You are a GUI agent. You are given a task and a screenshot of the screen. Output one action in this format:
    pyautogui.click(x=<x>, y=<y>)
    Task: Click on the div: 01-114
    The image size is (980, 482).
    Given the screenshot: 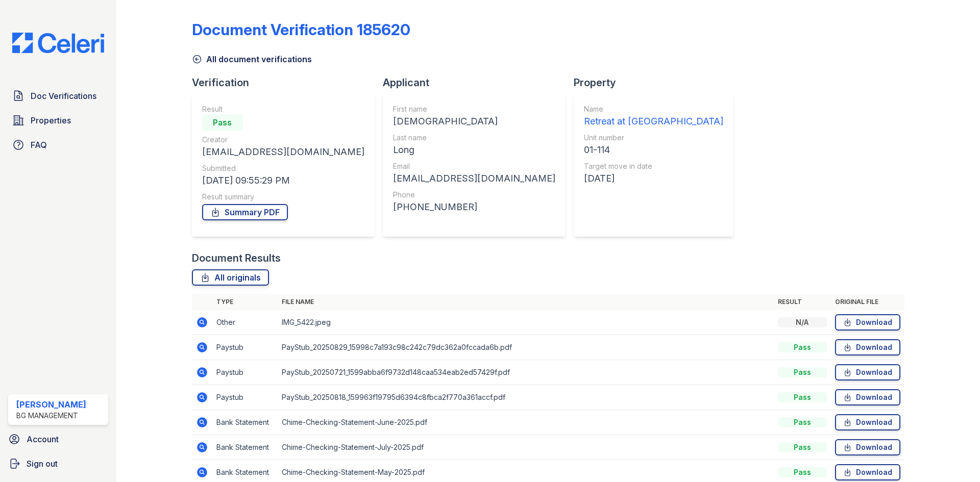 What is the action you would take?
    pyautogui.click(x=653, y=150)
    